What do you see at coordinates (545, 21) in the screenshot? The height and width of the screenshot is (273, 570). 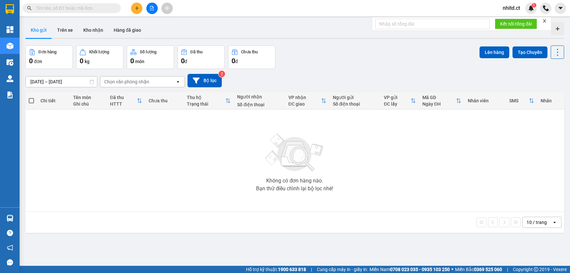 I see `span: close` at bounding box center [545, 21].